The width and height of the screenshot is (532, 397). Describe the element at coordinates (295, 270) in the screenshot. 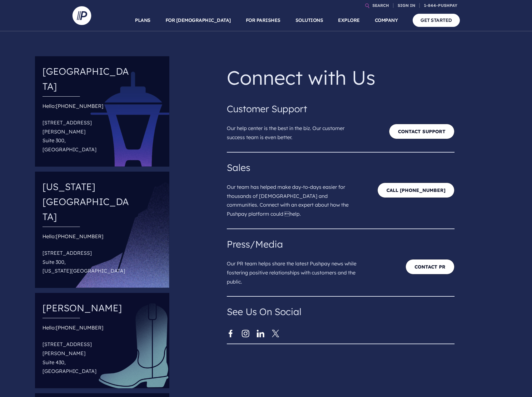

I see `p: Our PR team helps share the latest Pushpay news while fostering positive relationships with custo...` at that location.